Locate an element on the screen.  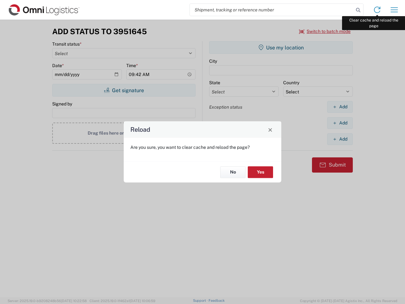
button: No is located at coordinates (233, 172).